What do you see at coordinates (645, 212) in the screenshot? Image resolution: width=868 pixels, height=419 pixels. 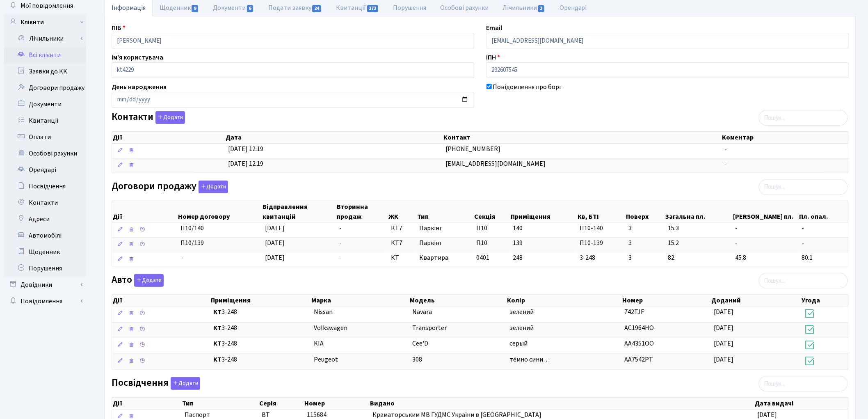 I see `th: Поверх` at bounding box center [645, 212].